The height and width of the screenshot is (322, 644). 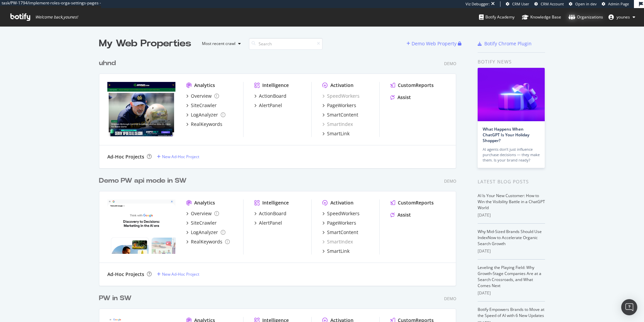 What do you see at coordinates (504, 44) in the screenshot?
I see `a: Botify Chrome Plugin` at bounding box center [504, 44].